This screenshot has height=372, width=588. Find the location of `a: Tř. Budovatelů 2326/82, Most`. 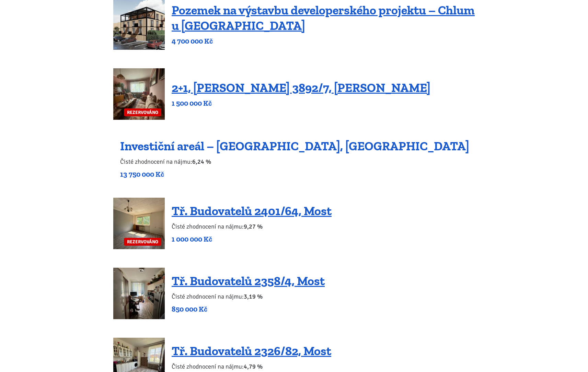

a: Tř. Budovatelů 2326/82, Most is located at coordinates (252, 351).